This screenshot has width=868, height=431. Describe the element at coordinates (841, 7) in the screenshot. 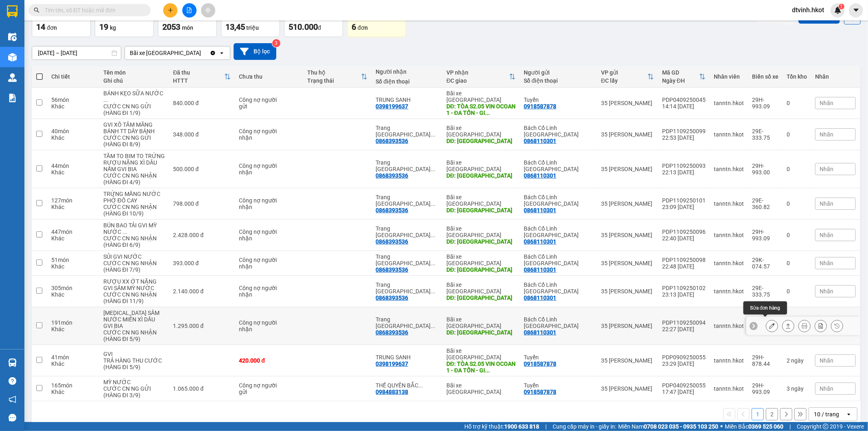

I see `span: 1` at that location.